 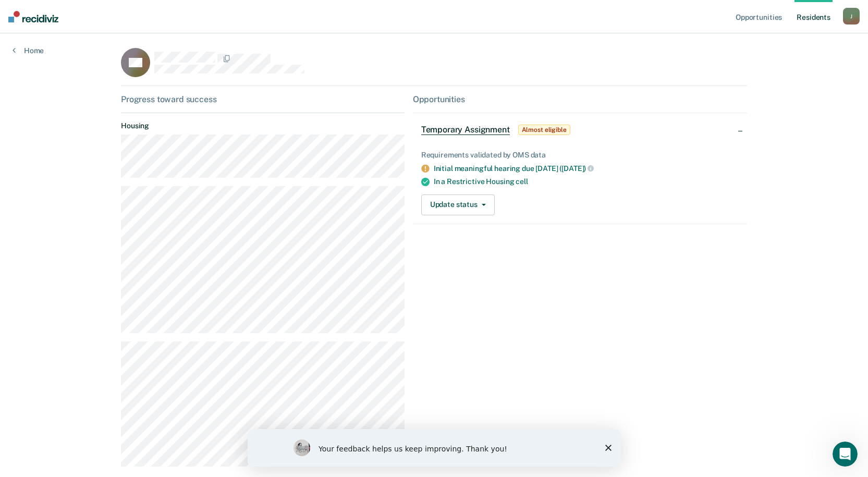 What do you see at coordinates (361, 19) in the screenshot?
I see `div: Close survey` at bounding box center [361, 19].